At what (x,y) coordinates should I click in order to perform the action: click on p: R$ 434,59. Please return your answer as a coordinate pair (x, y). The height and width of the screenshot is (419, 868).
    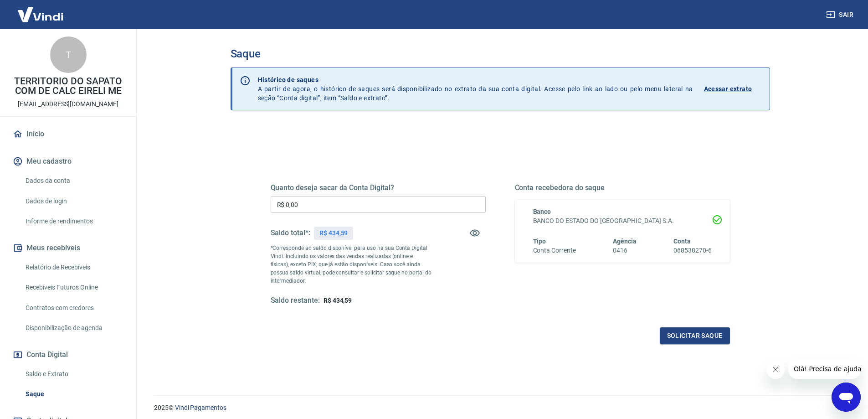
    Looking at the image, I should click on (333, 233).